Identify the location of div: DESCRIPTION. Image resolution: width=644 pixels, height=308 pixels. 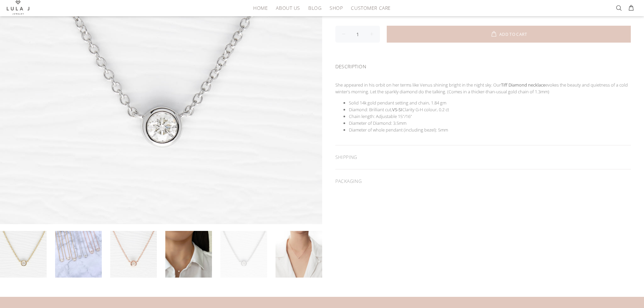
(483, 65).